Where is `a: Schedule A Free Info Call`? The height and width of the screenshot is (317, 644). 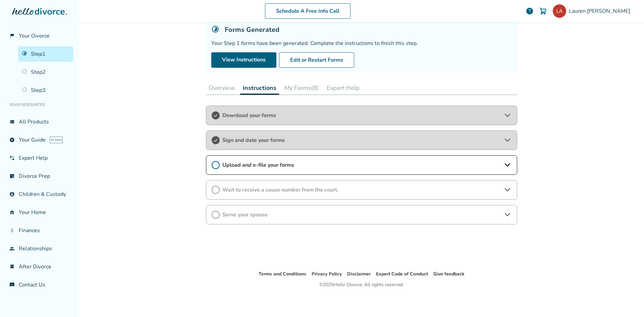
a: Schedule A Free Info Call is located at coordinates (307, 11).